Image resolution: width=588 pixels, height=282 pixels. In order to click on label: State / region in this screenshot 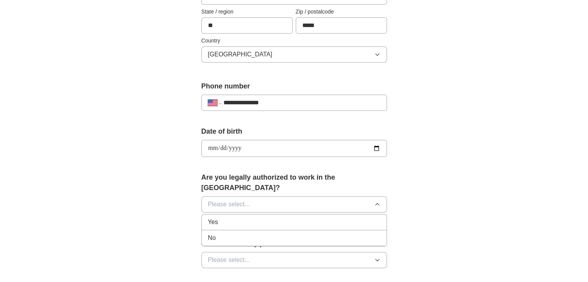, I will do `click(247, 12)`.